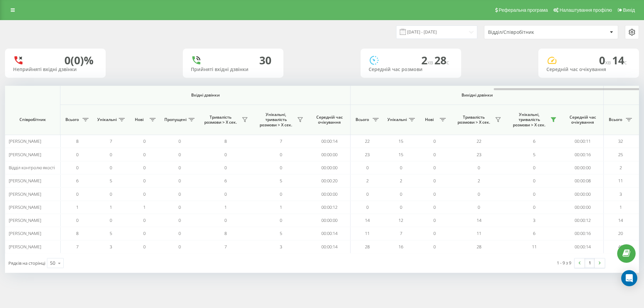 The image size is (644, 308). What do you see at coordinates (401, 141) in the screenshot?
I see `span: 15` at bounding box center [401, 141].